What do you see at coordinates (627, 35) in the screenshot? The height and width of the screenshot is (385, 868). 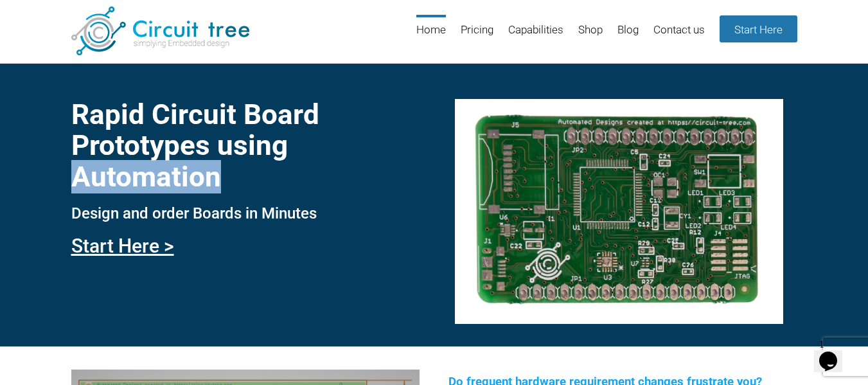 I see `a: Blog` at bounding box center [627, 35].